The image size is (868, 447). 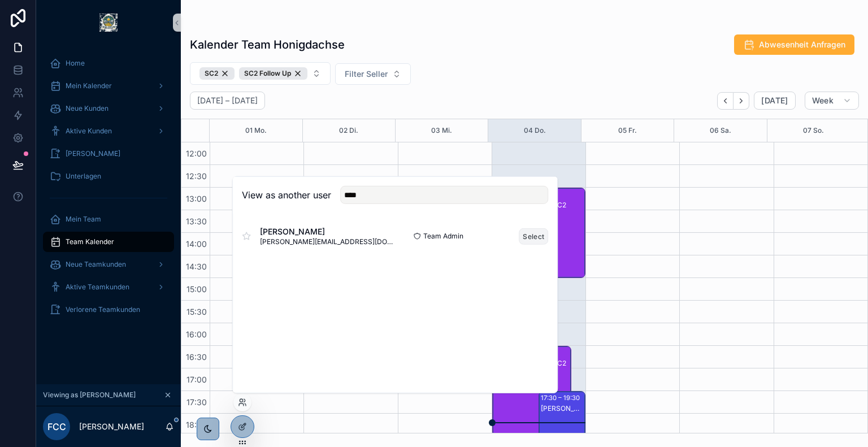 What do you see at coordinates (109, 287) in the screenshot?
I see `a: Aktive Teamkunden` at bounding box center [109, 287].